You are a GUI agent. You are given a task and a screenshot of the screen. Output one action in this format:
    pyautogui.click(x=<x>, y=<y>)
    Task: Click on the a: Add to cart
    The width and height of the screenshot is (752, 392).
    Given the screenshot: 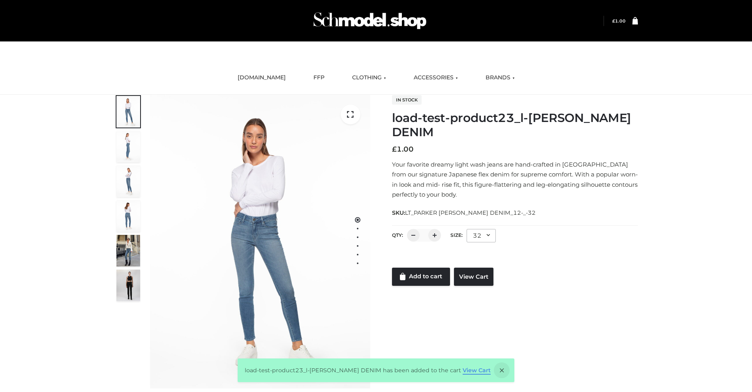 What is the action you would take?
    pyautogui.click(x=421, y=277)
    